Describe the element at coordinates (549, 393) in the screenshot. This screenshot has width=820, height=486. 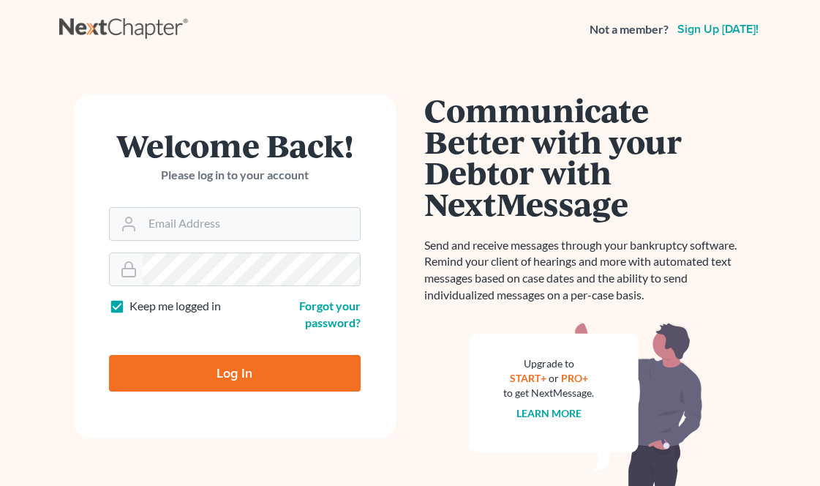
I see `div: to get NextMessage.` at that location.